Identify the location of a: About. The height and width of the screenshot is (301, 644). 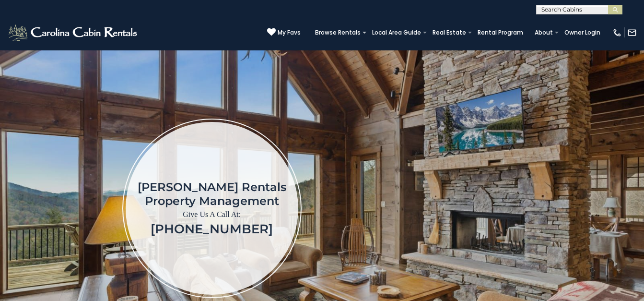
(544, 33).